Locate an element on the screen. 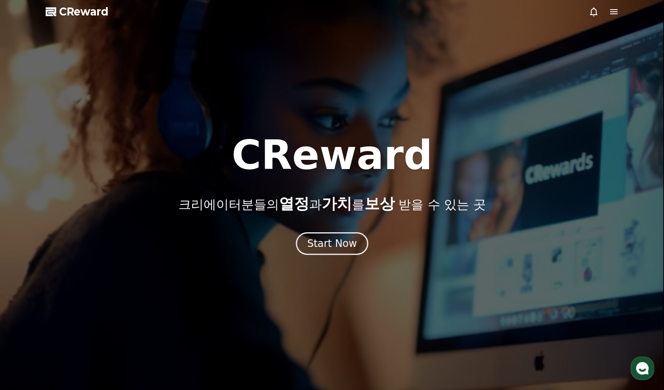 The width and height of the screenshot is (664, 390). span: 열정 is located at coordinates (294, 204).